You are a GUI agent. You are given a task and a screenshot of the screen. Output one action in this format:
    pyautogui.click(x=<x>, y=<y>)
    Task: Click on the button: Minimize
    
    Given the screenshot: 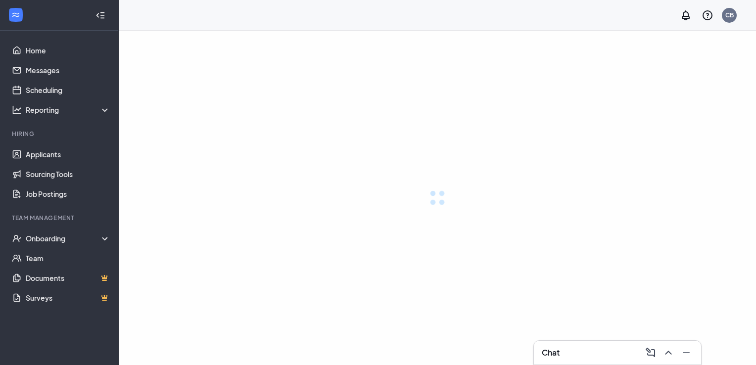 What is the action you would take?
    pyautogui.click(x=685, y=353)
    